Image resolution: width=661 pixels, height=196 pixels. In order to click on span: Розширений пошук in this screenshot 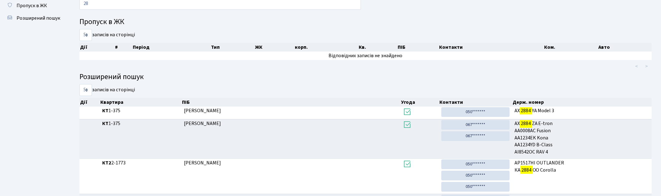, I will do `click(38, 18)`.